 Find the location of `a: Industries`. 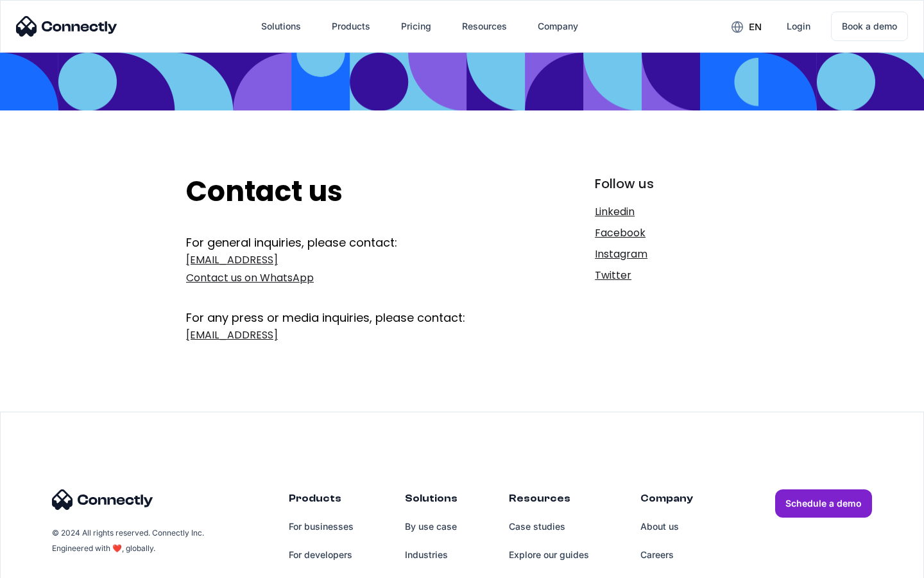

a: Industries is located at coordinates (431, 555).